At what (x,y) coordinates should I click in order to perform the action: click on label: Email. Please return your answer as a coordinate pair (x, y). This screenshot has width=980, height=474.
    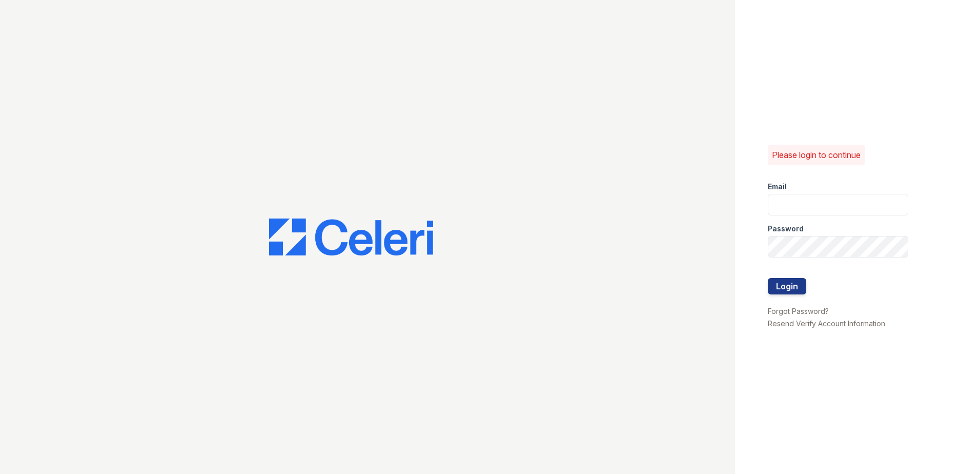
    Looking at the image, I should click on (777, 186).